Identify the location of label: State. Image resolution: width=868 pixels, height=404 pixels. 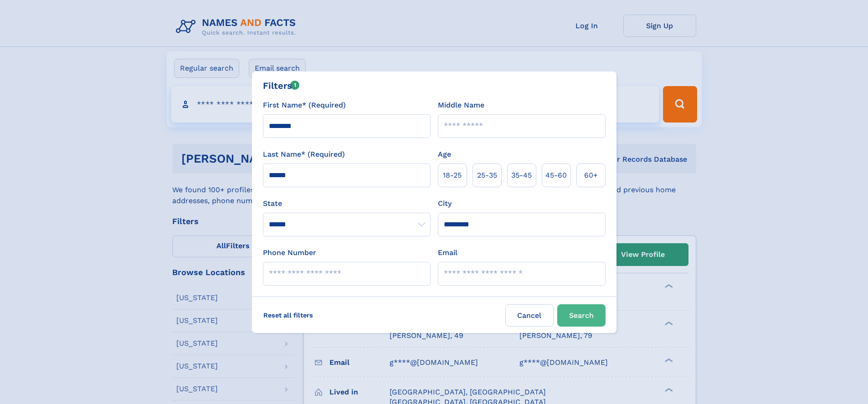
(347, 204).